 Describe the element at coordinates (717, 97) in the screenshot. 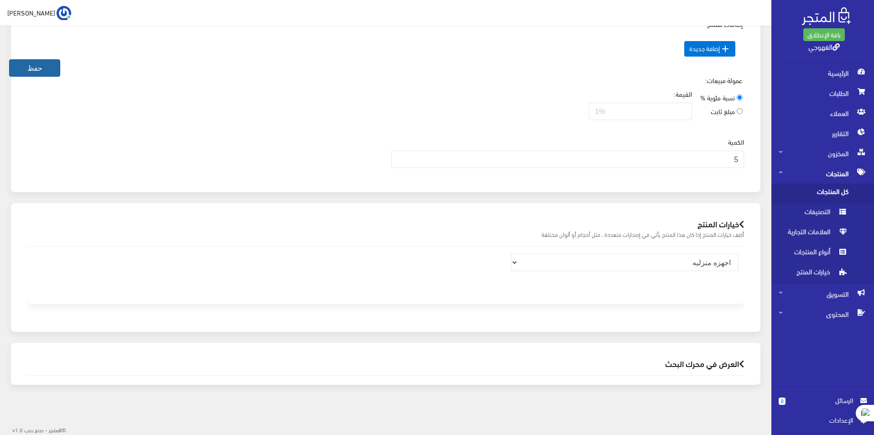

I see `span: نسبة مئوية %` at that location.